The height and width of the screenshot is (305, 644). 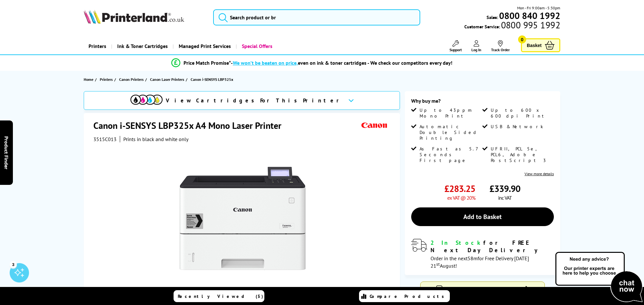 What do you see at coordinates (191, 126) in the screenshot?
I see `h1: Canon i-SENSYS LBP325x A4 Mono Laser Printer` at bounding box center [191, 126].